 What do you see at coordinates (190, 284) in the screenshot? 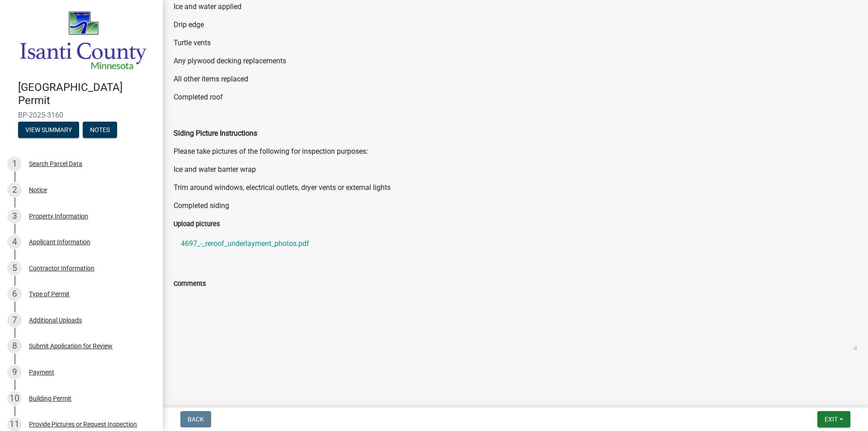
I see `label: Comments` at bounding box center [190, 284].